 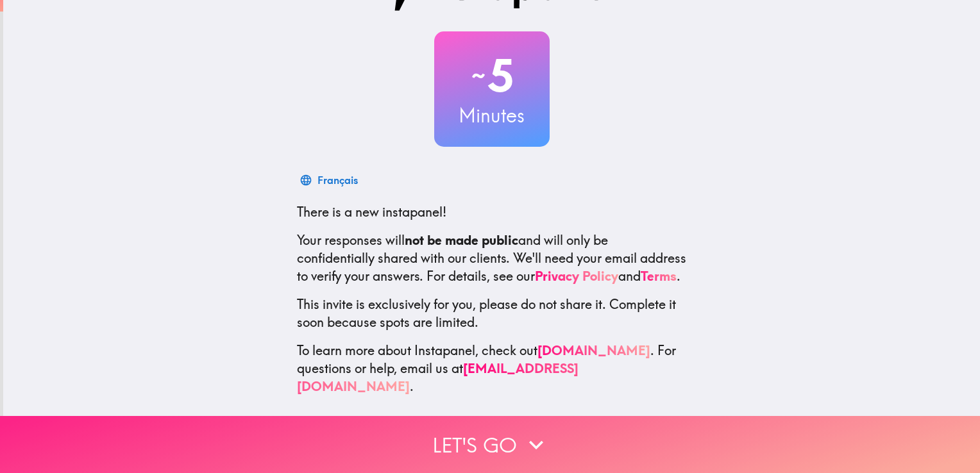 I want to click on h3: Minutes, so click(x=492, y=116).